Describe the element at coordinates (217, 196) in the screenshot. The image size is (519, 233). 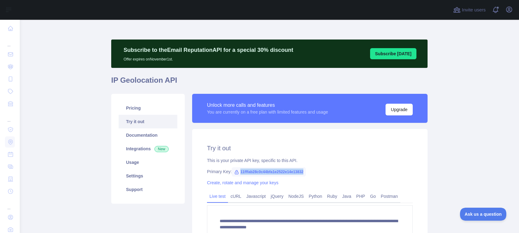
I see `a: Live test` at that location.